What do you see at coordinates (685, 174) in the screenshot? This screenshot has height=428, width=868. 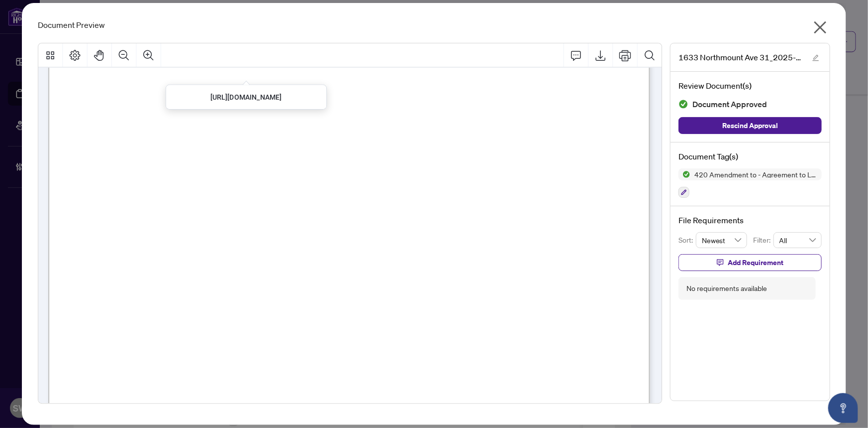 I see `img: Status Icon` at bounding box center [685, 174].